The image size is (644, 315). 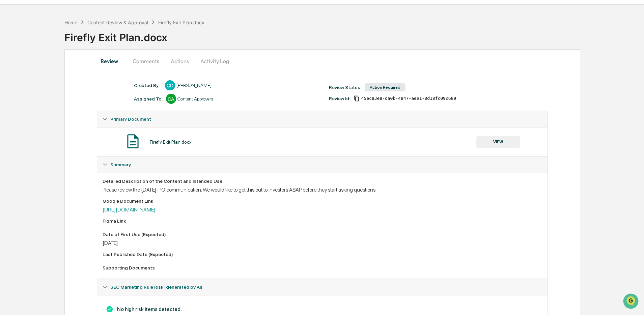 What do you see at coordinates (112, 61) in the screenshot?
I see `button: Review` at bounding box center [112, 61].